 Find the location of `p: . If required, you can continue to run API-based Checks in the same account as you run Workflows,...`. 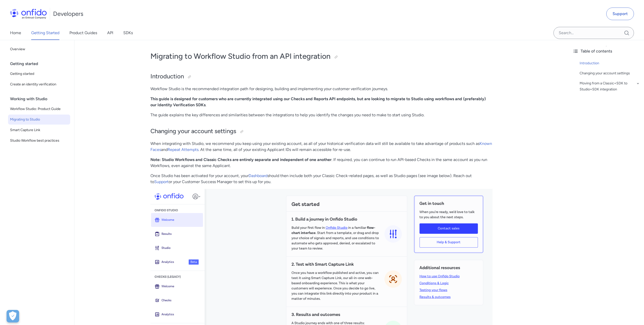

p: . If required, you can continue to run API-based Checks in the same account as you run Workflows,... is located at coordinates (321, 163).